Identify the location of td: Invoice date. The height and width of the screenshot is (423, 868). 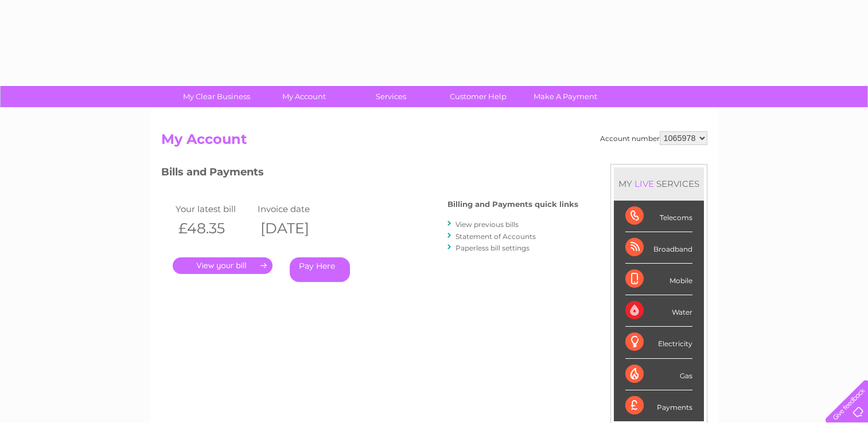
(296, 209).